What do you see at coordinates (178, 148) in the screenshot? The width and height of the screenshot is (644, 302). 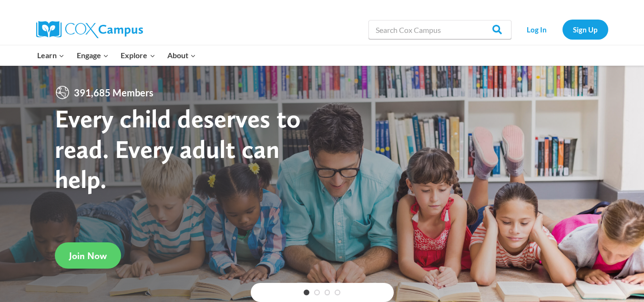 I see `strong: Every child deserves to read. Every adult can help.` at bounding box center [178, 148].